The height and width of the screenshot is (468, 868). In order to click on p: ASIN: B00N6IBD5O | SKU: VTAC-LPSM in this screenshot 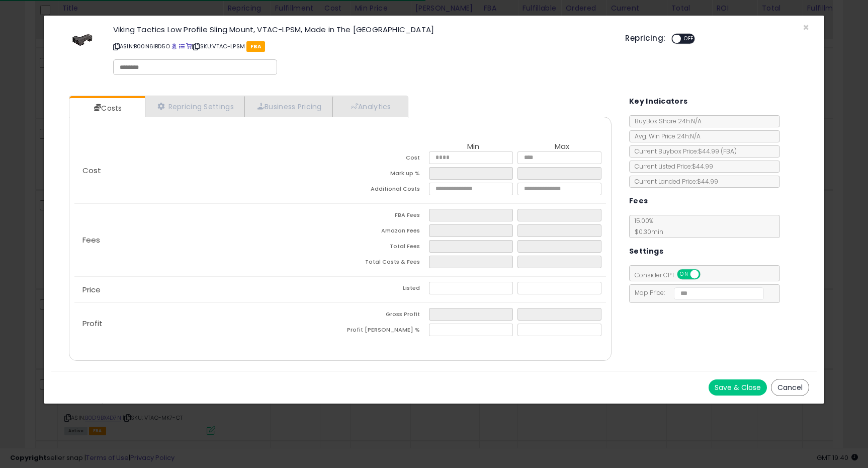, I will do `click(361, 46)`.